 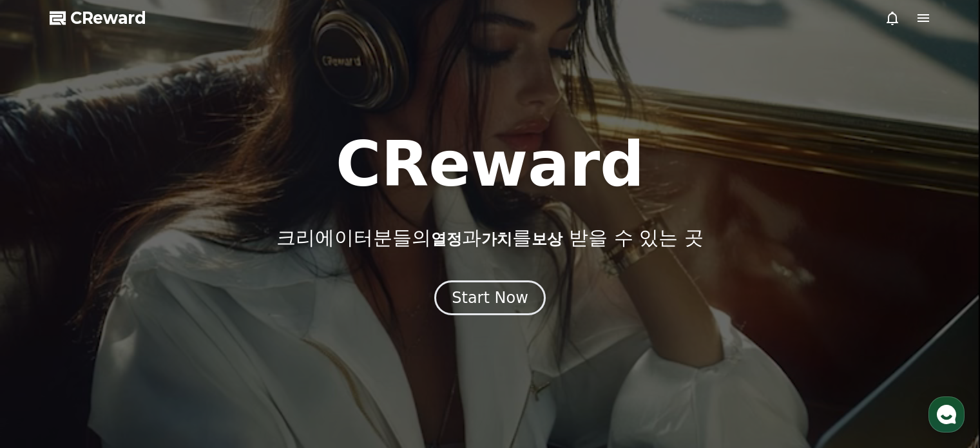 I want to click on a: Start Now, so click(x=490, y=299).